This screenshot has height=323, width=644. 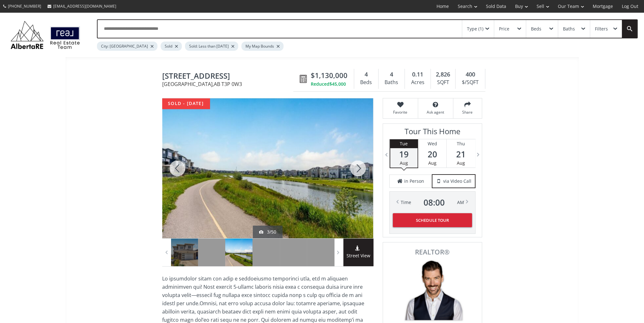 I want to click on img: Logo, so click(x=46, y=35).